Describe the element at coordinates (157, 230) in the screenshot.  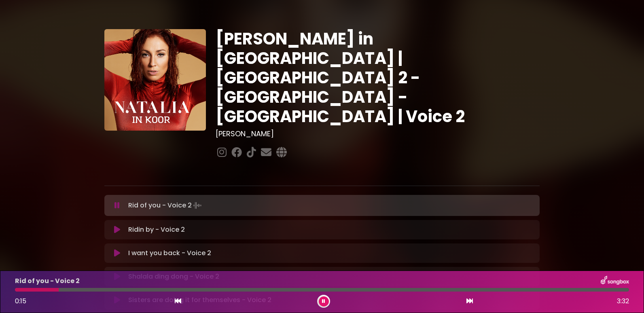
I see `p: Ridin by - Voice 2` at that location.